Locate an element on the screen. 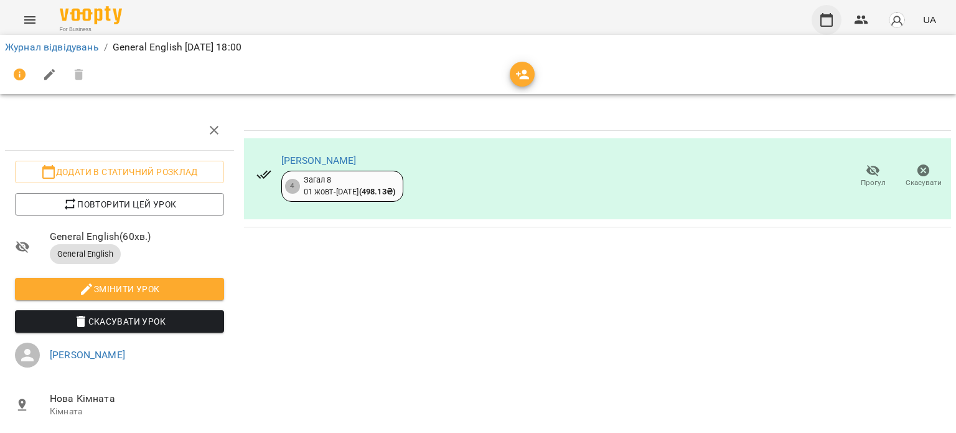  span: General English is located at coordinates (85, 254).